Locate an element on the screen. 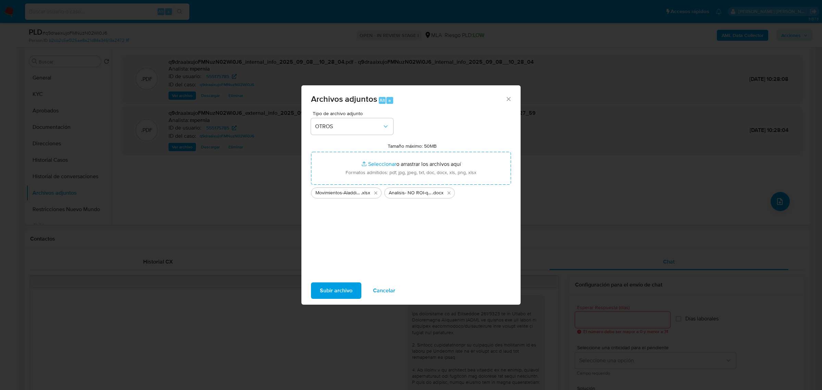 The image size is (822, 390). ul: Archivos seleccionados is located at coordinates (411, 192).